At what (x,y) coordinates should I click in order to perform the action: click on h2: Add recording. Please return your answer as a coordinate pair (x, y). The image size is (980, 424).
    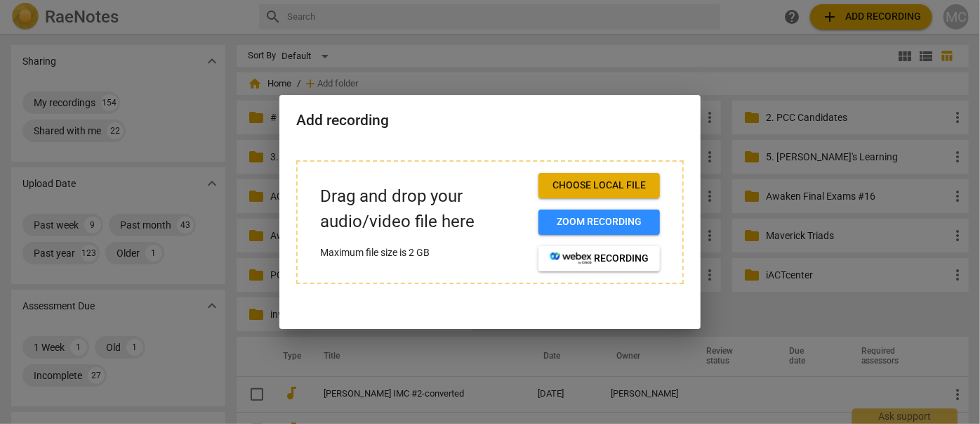
    Looking at the image, I should click on (490, 120).